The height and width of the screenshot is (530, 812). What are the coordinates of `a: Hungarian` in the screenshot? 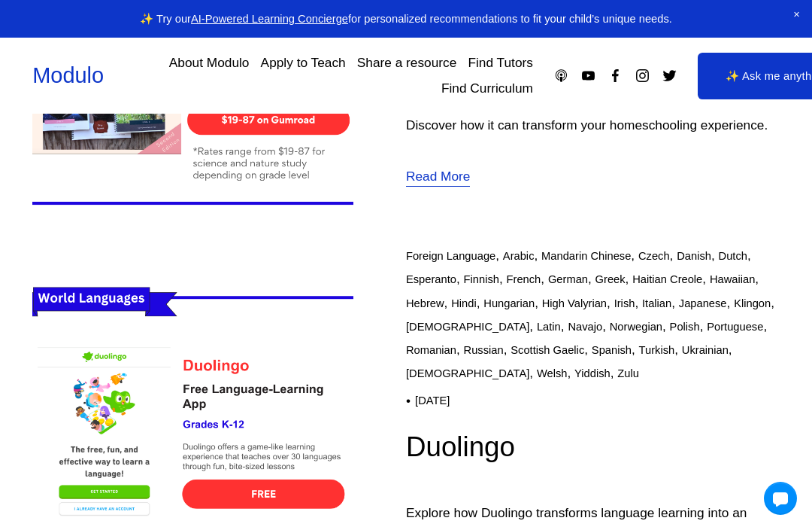 It's located at (509, 304).